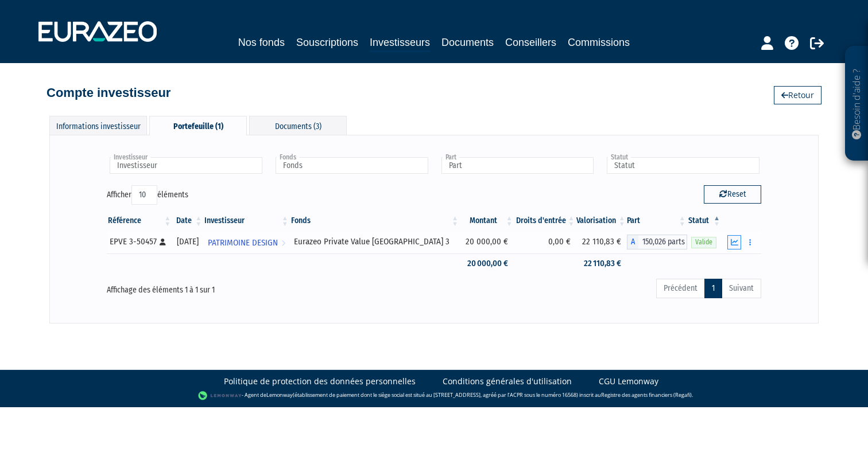 The image size is (868, 472). I want to click on div: A - Eurazeo Private Value Europe 3, so click(656, 242).